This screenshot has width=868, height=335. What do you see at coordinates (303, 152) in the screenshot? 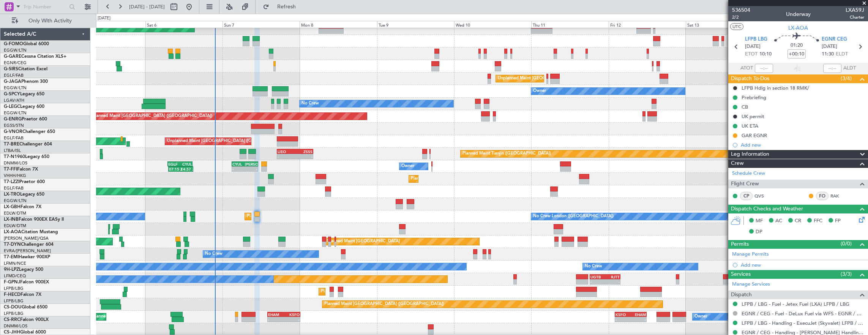
I see `div: ZSSS` at bounding box center [303, 152].